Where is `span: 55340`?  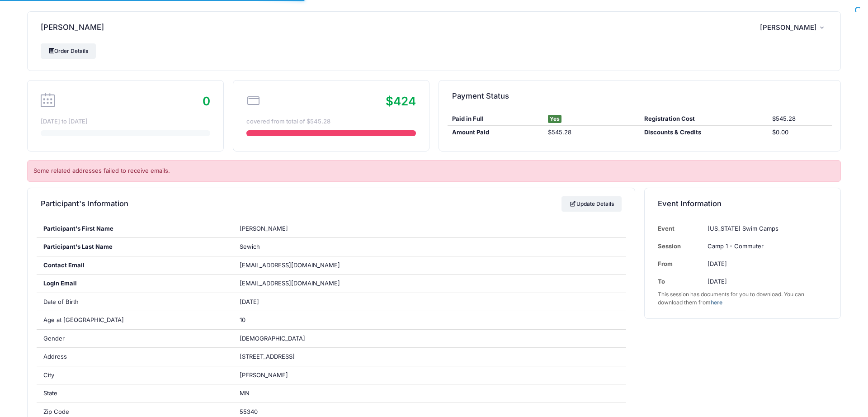 span: 55340 is located at coordinates (249, 412).